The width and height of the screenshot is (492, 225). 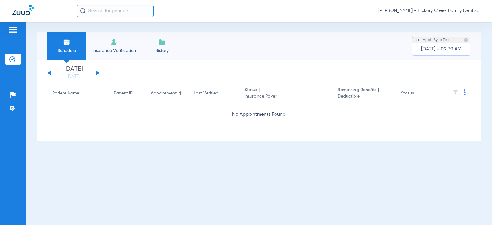 What do you see at coordinates (115, 11) in the screenshot?
I see `input: Search for patients` at bounding box center [115, 11].